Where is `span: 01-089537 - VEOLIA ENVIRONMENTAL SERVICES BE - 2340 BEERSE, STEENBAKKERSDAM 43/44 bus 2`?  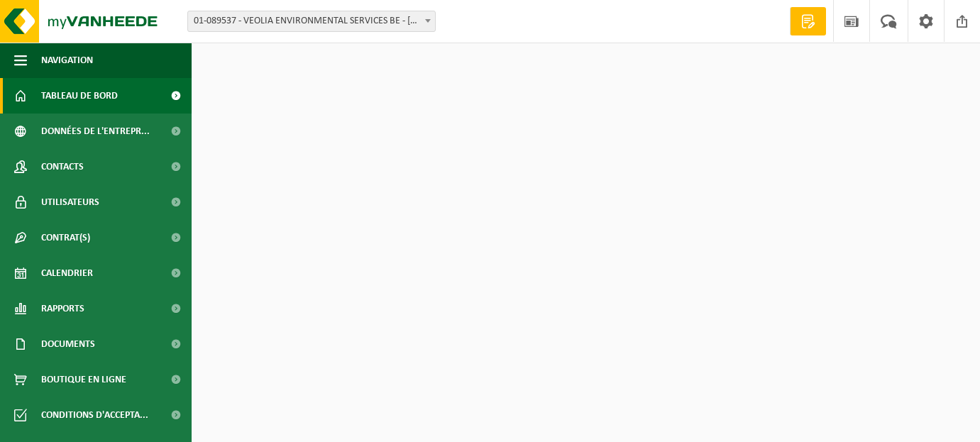
span: 01-089537 - VEOLIA ENVIRONMENTAL SERVICES BE - 2340 BEERSE, STEENBAKKERSDAM 43/44 bus 2 is located at coordinates (311, 21).